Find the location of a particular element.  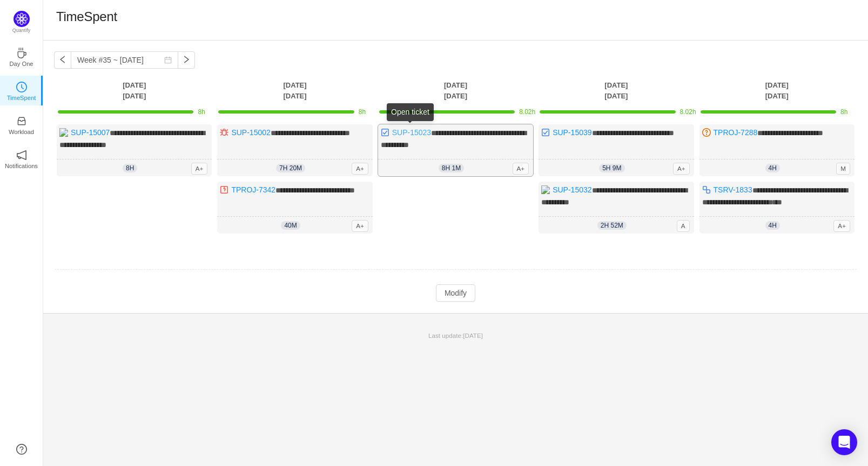

a: icon: coffeeDay One is located at coordinates (22, 56).